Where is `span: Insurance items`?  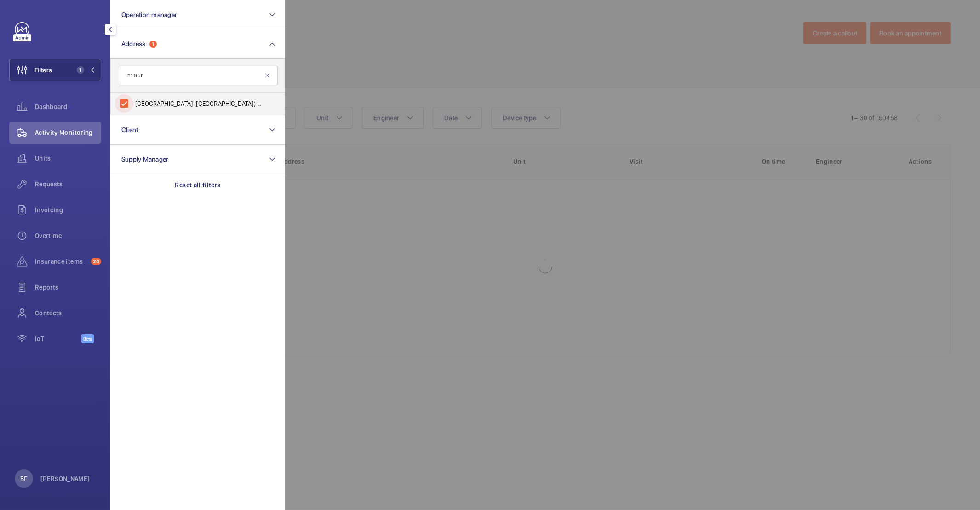
span: Insurance items is located at coordinates (61, 261).